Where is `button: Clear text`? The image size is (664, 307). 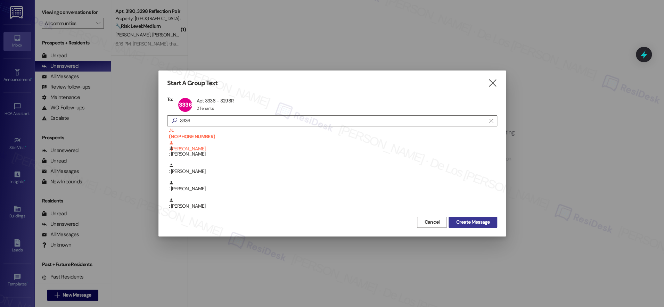 button: Clear text is located at coordinates (491, 121).